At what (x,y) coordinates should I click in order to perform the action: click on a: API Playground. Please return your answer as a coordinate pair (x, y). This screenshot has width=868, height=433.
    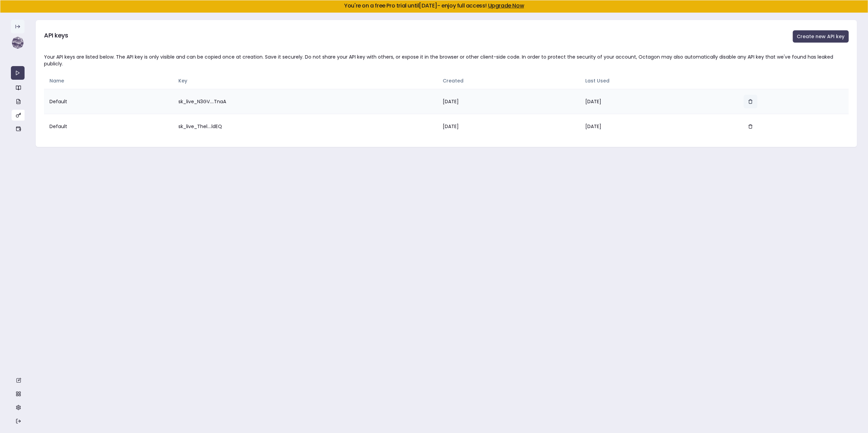
    Looking at the image, I should click on (18, 73).